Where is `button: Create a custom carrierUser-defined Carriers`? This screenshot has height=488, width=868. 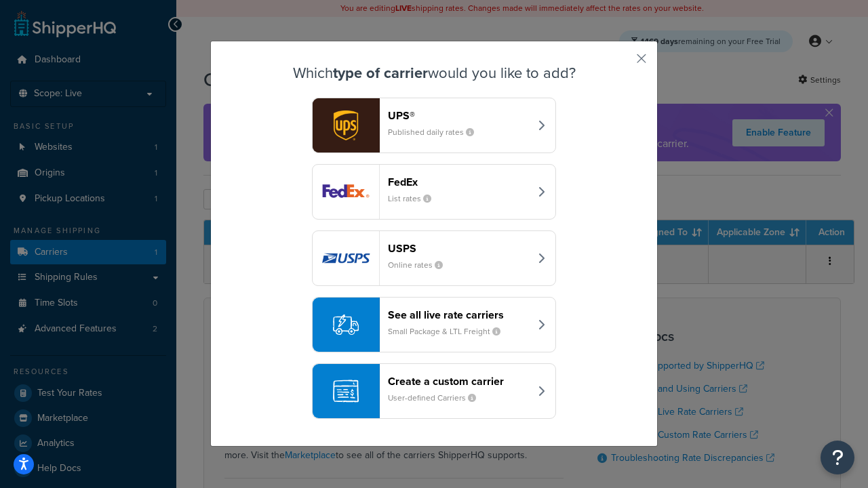 button: Create a custom carrierUser-defined Carriers is located at coordinates (434, 391).